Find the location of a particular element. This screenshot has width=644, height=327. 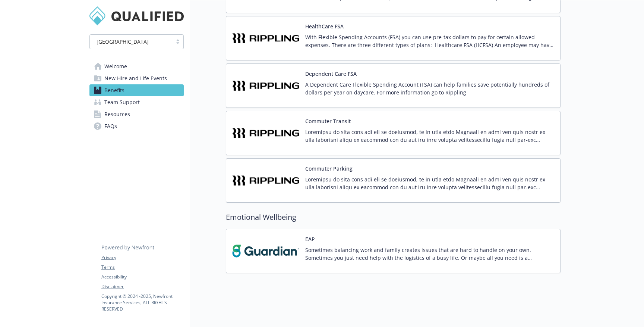

span: New Hire and Life Events is located at coordinates (136, 78).